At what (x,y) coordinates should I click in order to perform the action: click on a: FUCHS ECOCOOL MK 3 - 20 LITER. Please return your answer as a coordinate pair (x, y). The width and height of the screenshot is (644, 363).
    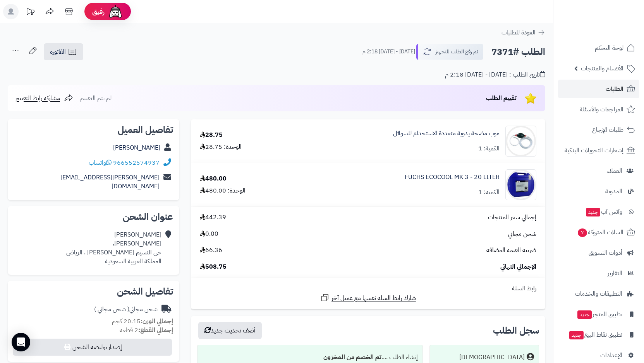
    Looking at the image, I should click on (452, 177).